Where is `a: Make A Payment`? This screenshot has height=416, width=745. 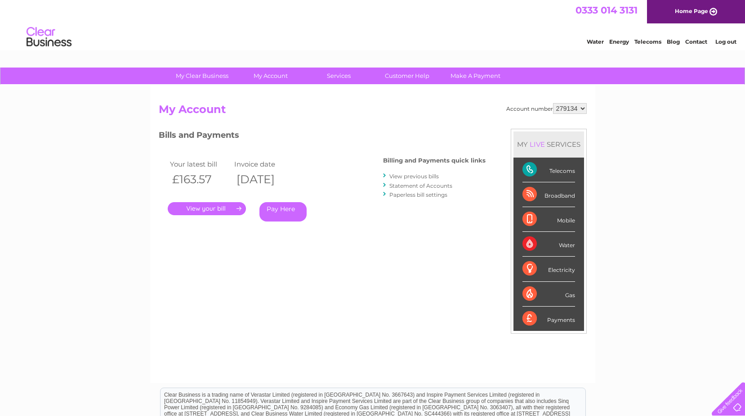 a: Make A Payment is located at coordinates (475, 76).